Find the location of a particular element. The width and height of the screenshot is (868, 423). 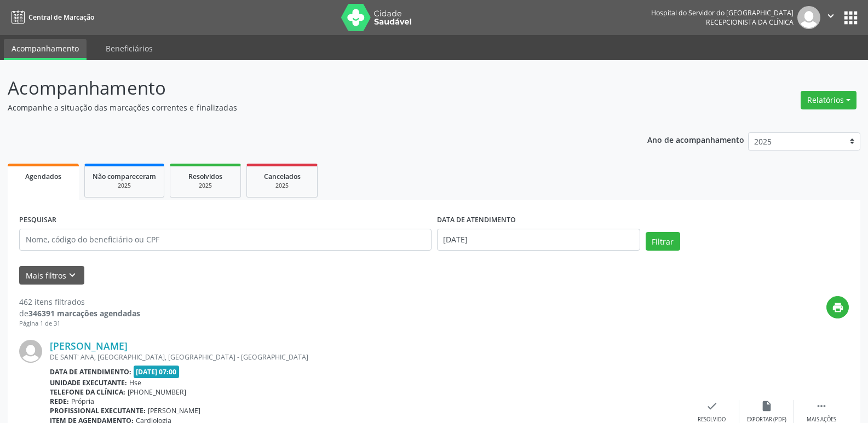

p: Acompanhe a situação das marcações correntes e finalizadas is located at coordinates (306, 107).